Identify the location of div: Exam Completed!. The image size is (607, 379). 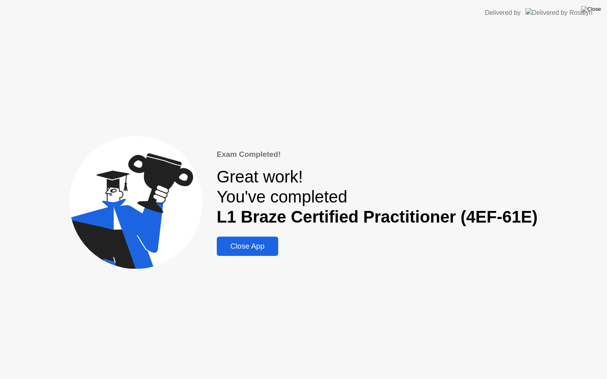
(377, 154).